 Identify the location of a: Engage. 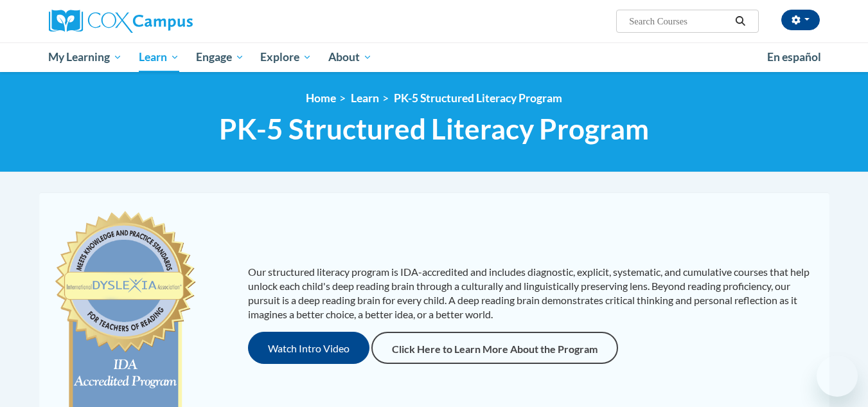
(220, 57).